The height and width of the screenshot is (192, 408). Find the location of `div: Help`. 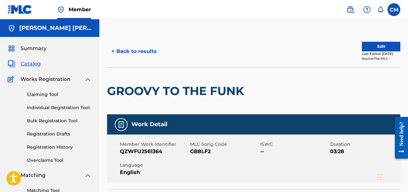

div: Help is located at coordinates (367, 10).